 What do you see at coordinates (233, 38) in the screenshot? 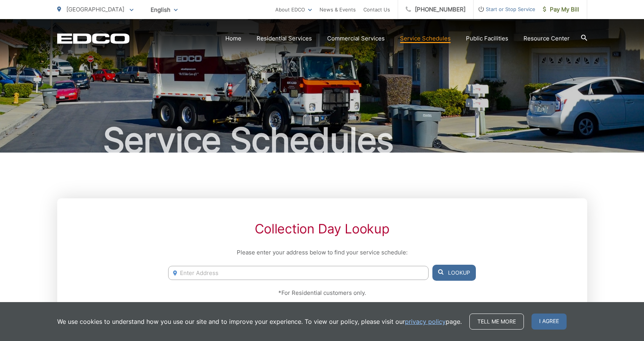
I see `a: Home` at bounding box center [233, 38].